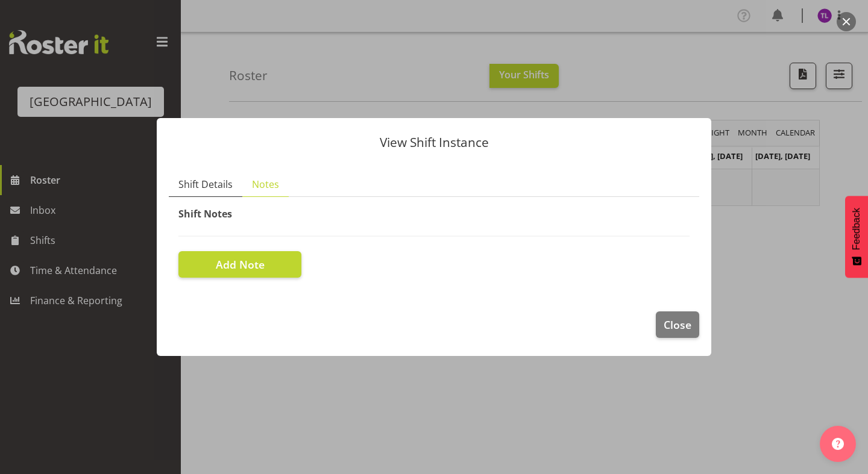 The image size is (868, 474). Describe the element at coordinates (206, 184) in the screenshot. I see `span: Shift Details` at that location.